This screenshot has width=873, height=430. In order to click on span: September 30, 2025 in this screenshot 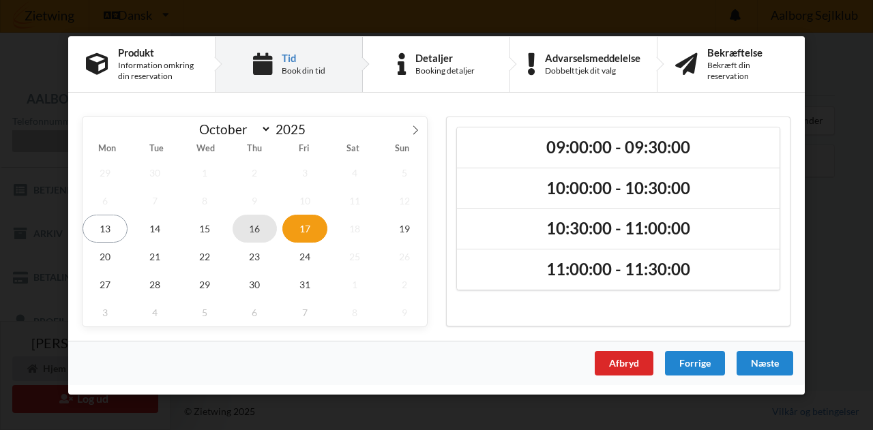, I will do `click(155, 172)`.